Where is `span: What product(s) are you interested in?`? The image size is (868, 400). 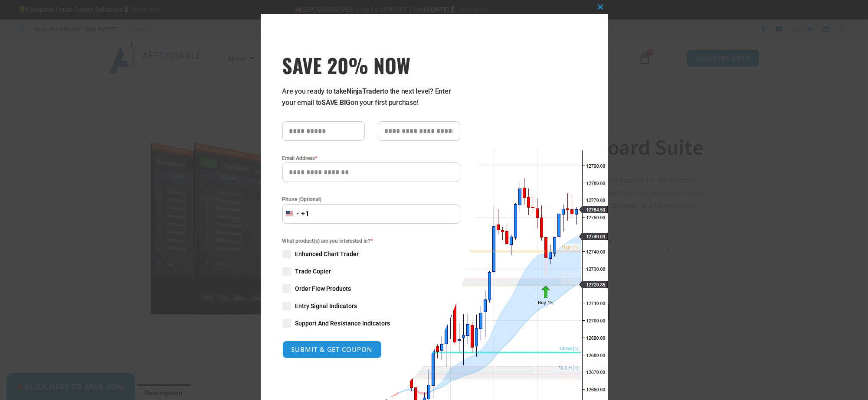
span: What product(s) are you interested in? is located at coordinates (371, 241).